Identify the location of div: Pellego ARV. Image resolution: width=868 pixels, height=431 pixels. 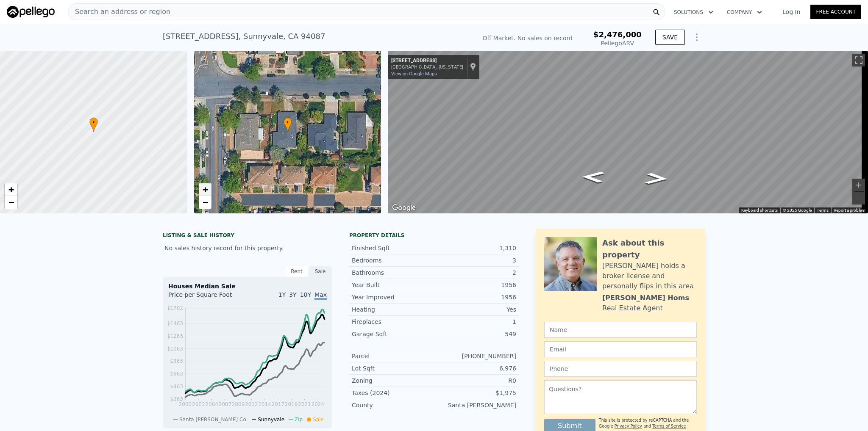
(618, 43).